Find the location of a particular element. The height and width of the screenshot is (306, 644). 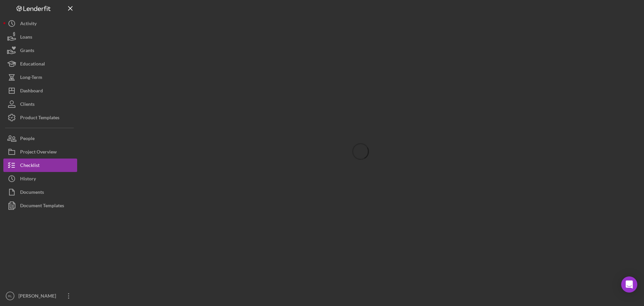

button: History is located at coordinates (40, 179).